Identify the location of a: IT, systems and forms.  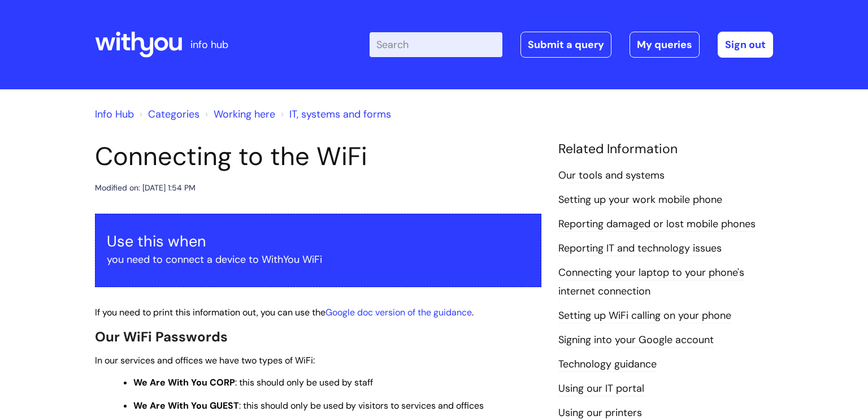
(340, 114).